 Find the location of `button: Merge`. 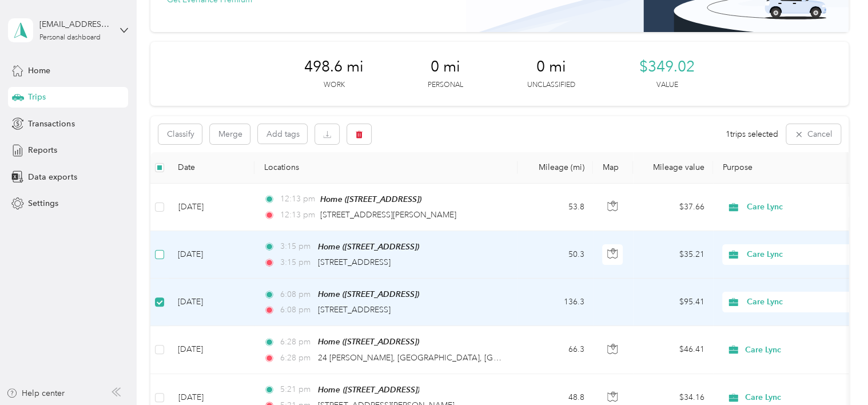

button: Merge is located at coordinates (230, 133).